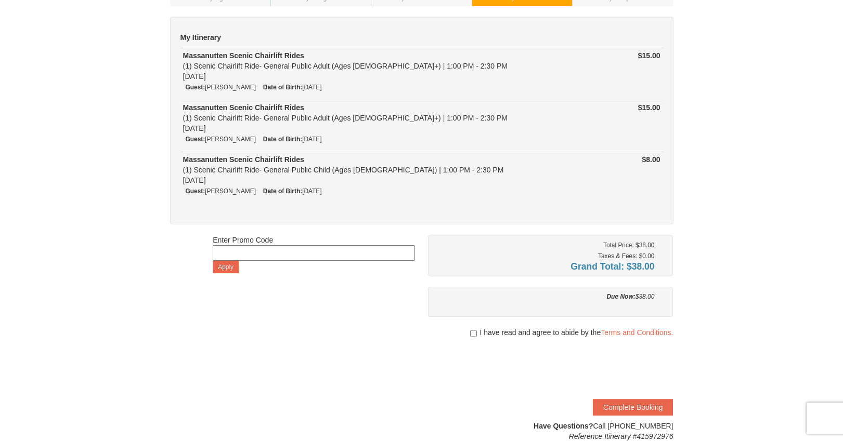 Image resolution: width=843 pixels, height=441 pixels. What do you see at coordinates (563, 426) in the screenshot?
I see `strong: Have Questions?` at bounding box center [563, 426].